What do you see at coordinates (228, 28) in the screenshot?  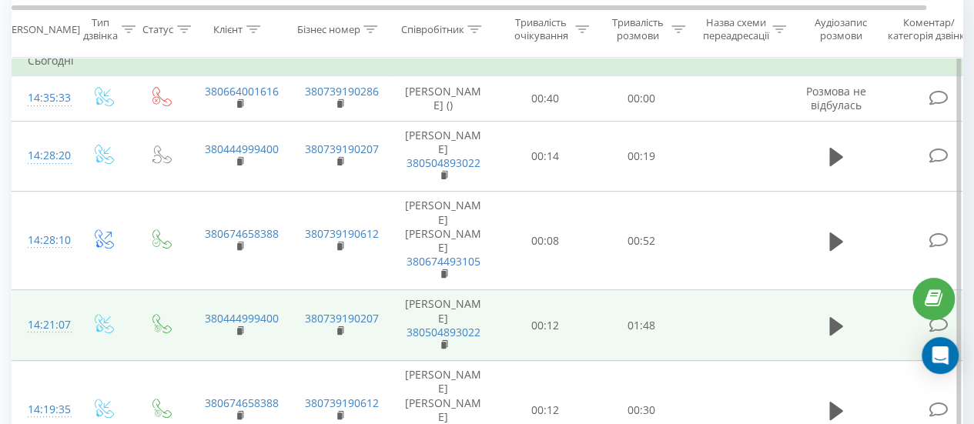 I see `div: Клієнт` at bounding box center [228, 28].